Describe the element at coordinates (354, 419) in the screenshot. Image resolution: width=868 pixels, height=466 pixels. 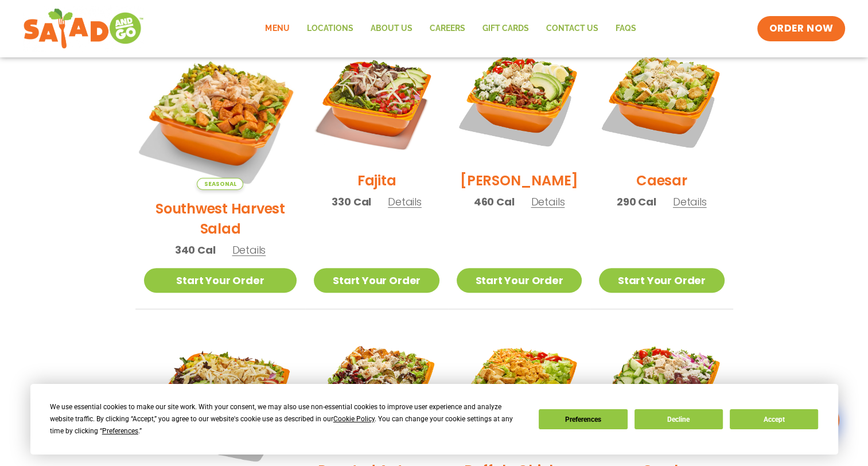
I see `span: Cookie Policy` at that location.